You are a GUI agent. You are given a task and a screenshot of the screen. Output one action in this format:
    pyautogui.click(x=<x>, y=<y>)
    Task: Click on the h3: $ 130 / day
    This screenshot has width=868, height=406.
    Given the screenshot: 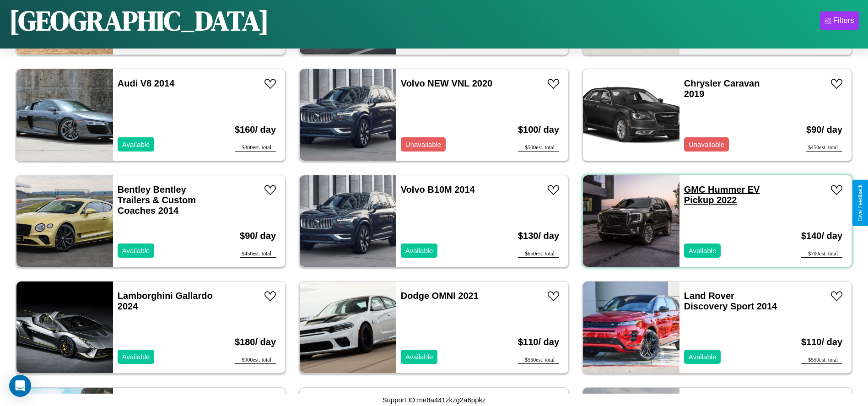 What is the action you would take?
    pyautogui.click(x=538, y=236)
    